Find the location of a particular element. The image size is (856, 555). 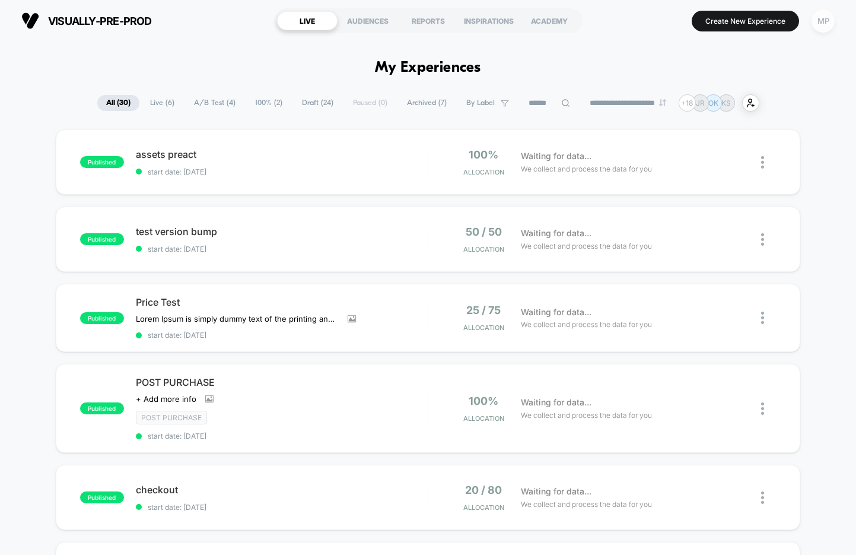

div: INSPIRATIONS is located at coordinates (489, 21).